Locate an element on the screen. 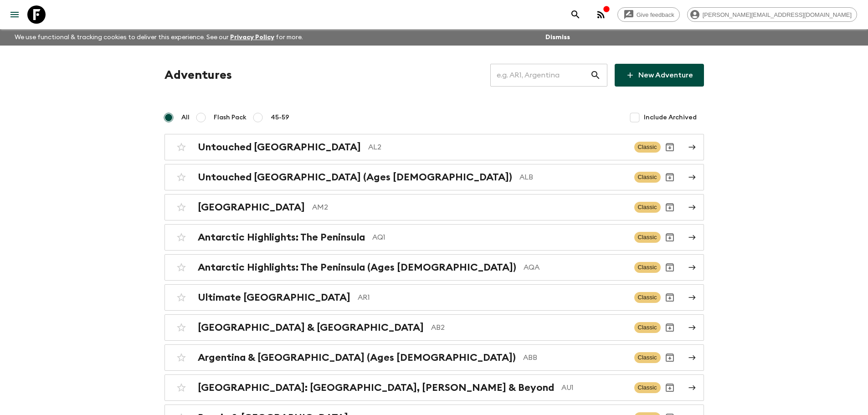  p: ALB is located at coordinates (573, 177).